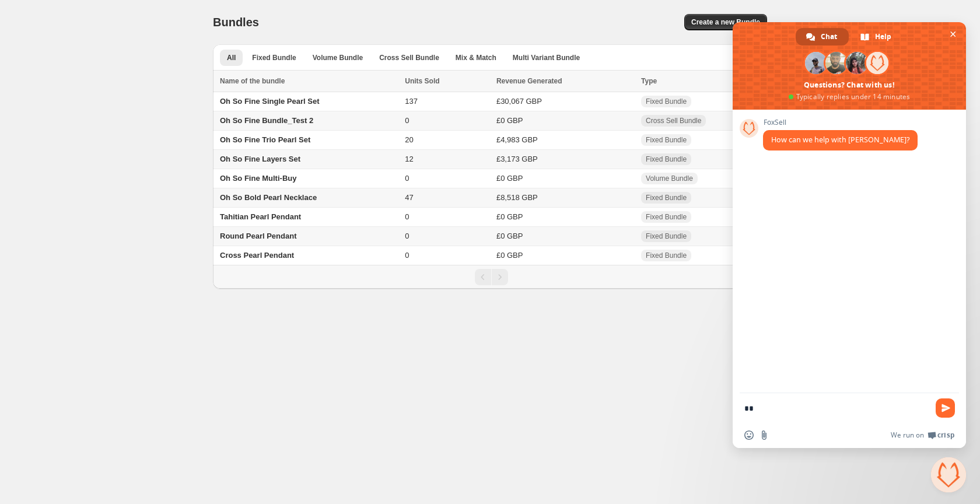  Describe the element at coordinates (236, 22) in the screenshot. I see `h1: Bundles` at that location.